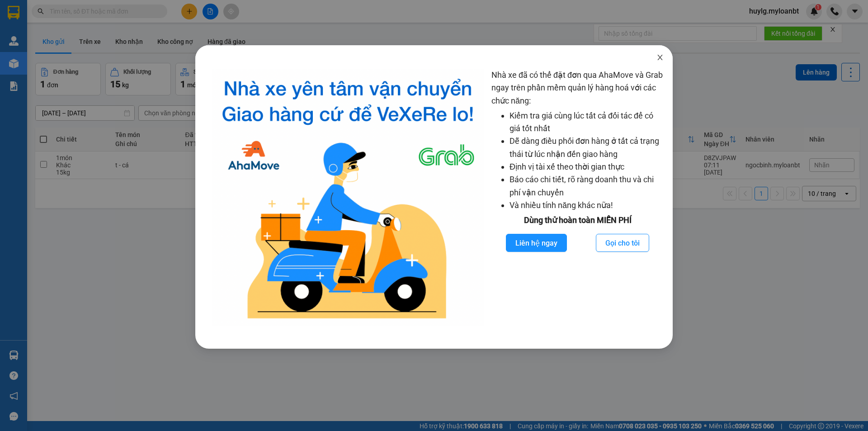  What do you see at coordinates (660, 58) in the screenshot?
I see `span: close` at bounding box center [660, 58].